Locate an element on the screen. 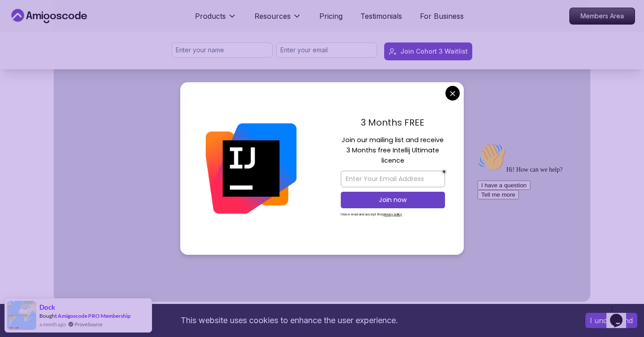  button: Products is located at coordinates (215, 20).